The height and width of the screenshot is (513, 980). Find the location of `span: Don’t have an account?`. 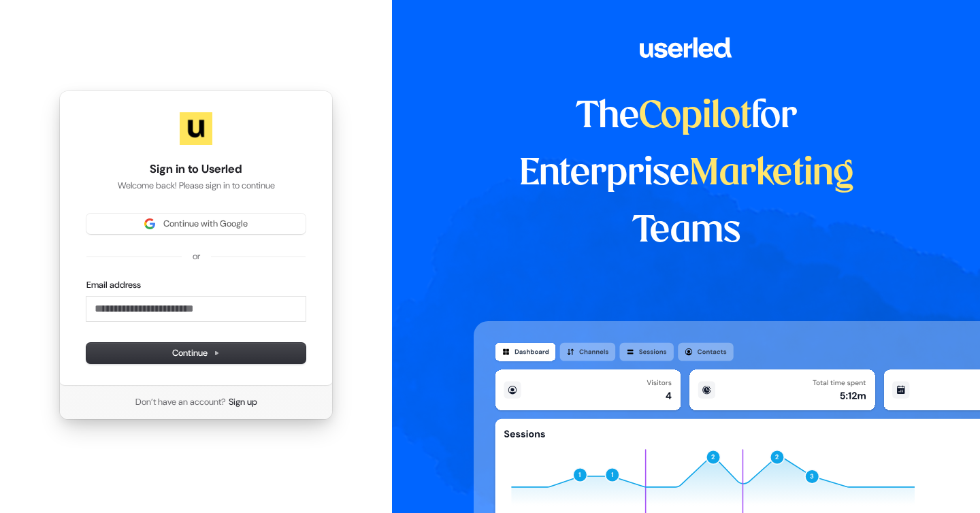

span: Don’t have an account? is located at coordinates (181, 402).